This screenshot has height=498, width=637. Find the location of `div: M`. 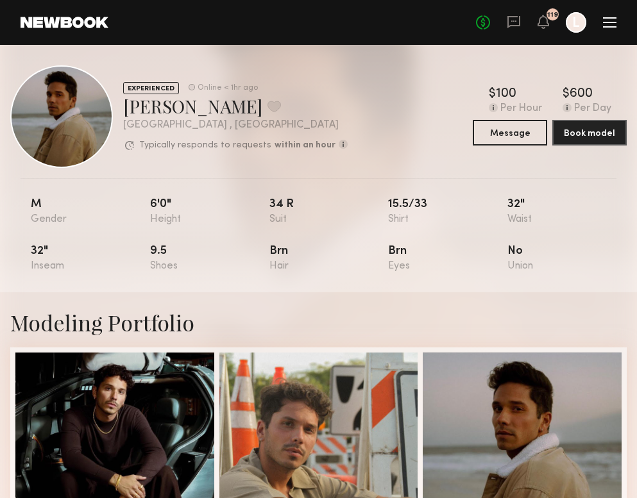

div: M is located at coordinates (90, 212).